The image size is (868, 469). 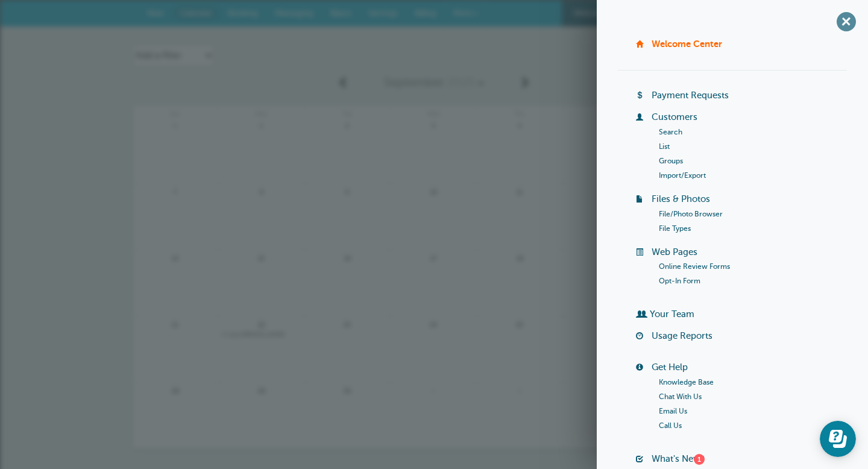 What do you see at coordinates (347, 323) in the screenshot?
I see `span: 23` at bounding box center [347, 323].